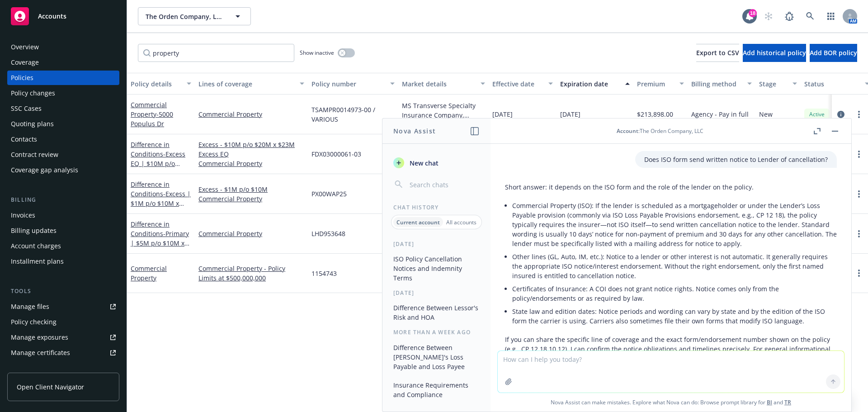  Describe the element at coordinates (63, 353) in the screenshot. I see `a: Manage certificates` at that location.